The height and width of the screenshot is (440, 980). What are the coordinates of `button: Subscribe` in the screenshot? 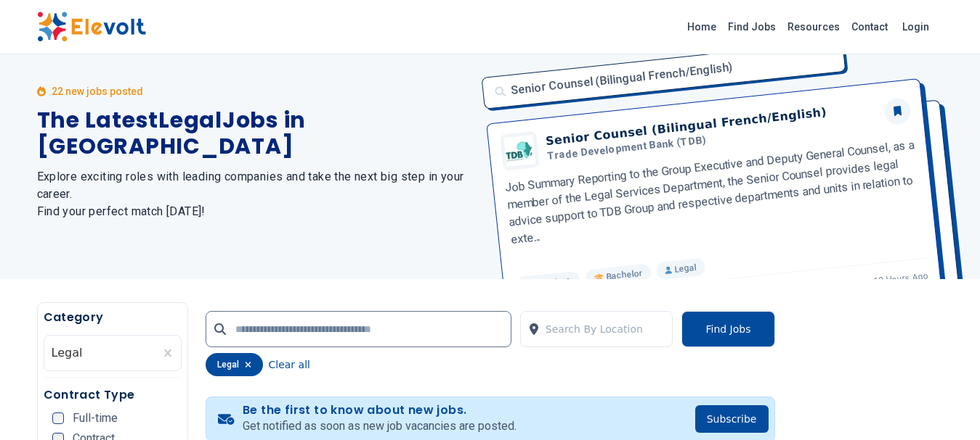 It's located at (731, 419).